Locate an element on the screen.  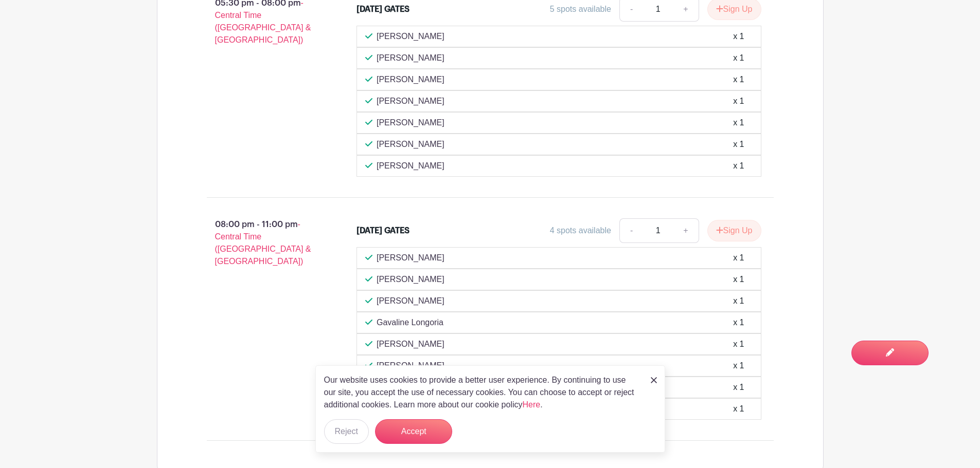
p: Gavaline Longoria is located at coordinates (410, 323).